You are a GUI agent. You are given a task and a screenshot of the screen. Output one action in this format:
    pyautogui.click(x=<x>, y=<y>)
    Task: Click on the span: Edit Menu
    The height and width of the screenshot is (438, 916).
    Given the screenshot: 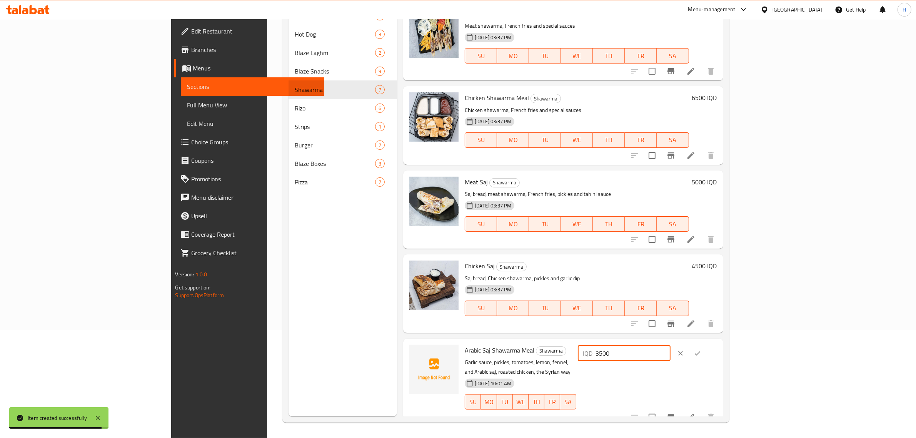 What is the action you would take?
    pyautogui.click(x=252, y=123)
    